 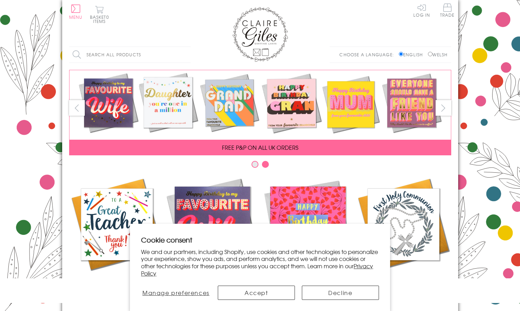 What do you see at coordinates (422, 10) in the screenshot?
I see `a: Log In` at bounding box center [422, 10].